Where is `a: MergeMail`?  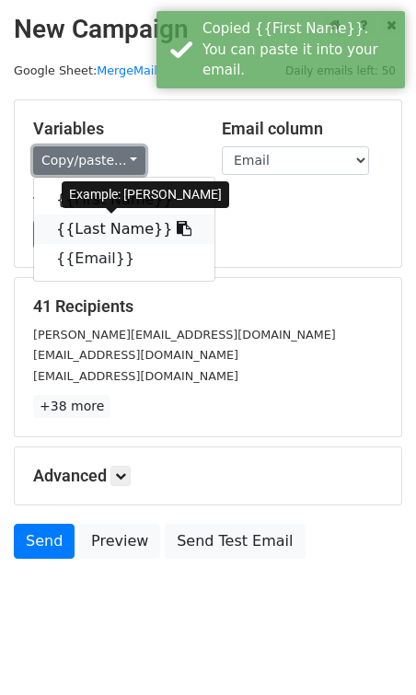 a: MergeMail is located at coordinates (127, 70).